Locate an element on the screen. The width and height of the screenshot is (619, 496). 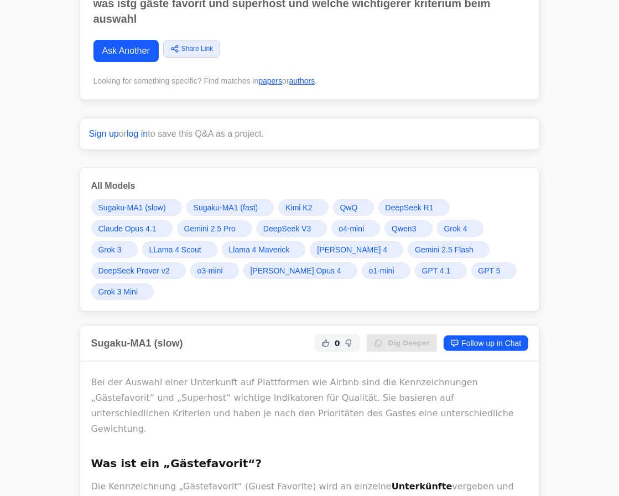
span: QwQ is located at coordinates (349, 208).